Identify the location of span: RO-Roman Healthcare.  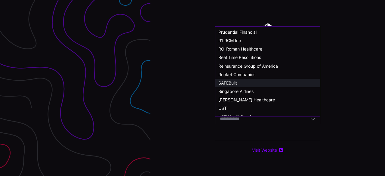
(240, 49).